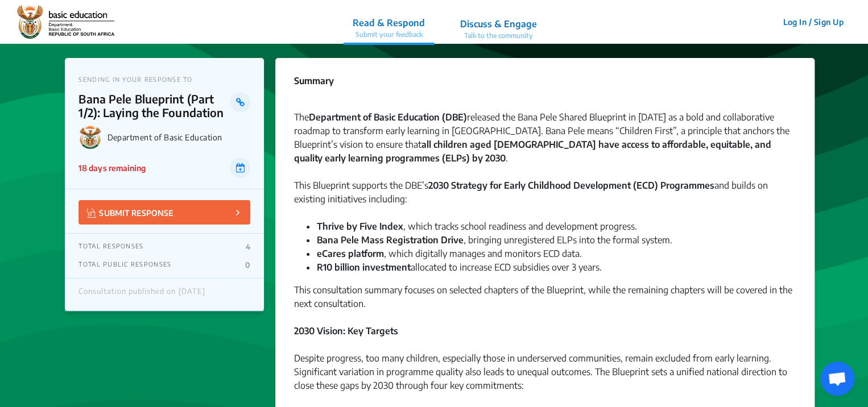 The width and height of the screenshot is (868, 407). What do you see at coordinates (112, 168) in the screenshot?
I see `p: 18 days remaining` at bounding box center [112, 168].